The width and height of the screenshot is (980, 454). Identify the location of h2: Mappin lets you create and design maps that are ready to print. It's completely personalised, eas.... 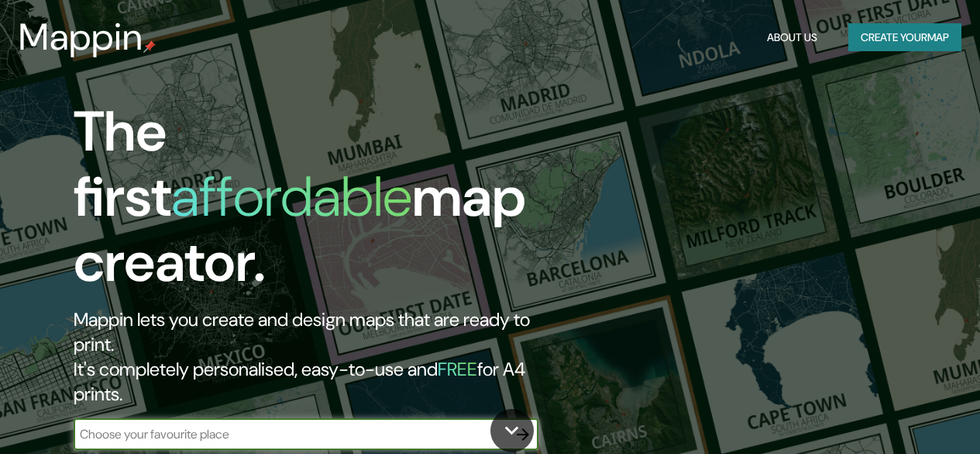
(319, 357).